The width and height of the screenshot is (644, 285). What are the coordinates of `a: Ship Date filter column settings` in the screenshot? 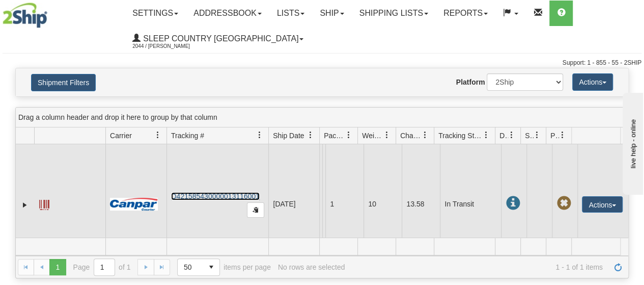 It's located at (310, 135).